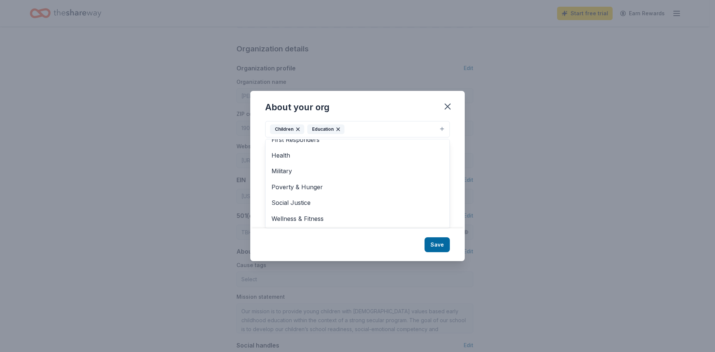 Image resolution: width=715 pixels, height=352 pixels. Describe the element at coordinates (358, 129) in the screenshot. I see `button: ChildrenEducation` at that location.